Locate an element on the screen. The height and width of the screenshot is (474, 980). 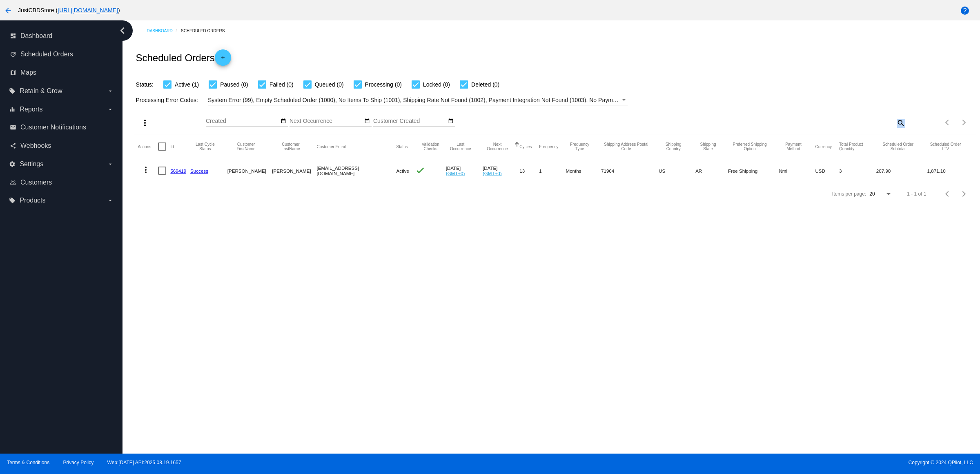
a: (GMT+0) is located at coordinates (492, 173).